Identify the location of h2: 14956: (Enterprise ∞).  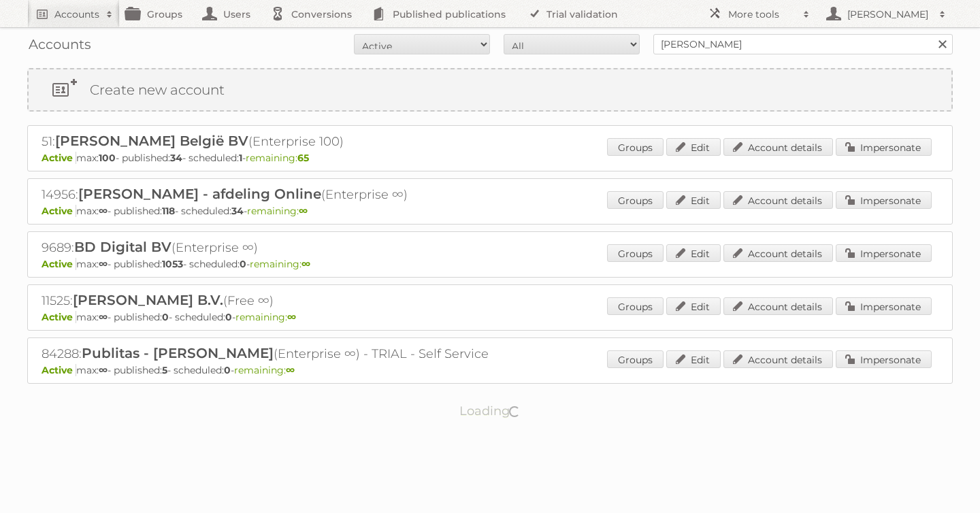
(280, 194).